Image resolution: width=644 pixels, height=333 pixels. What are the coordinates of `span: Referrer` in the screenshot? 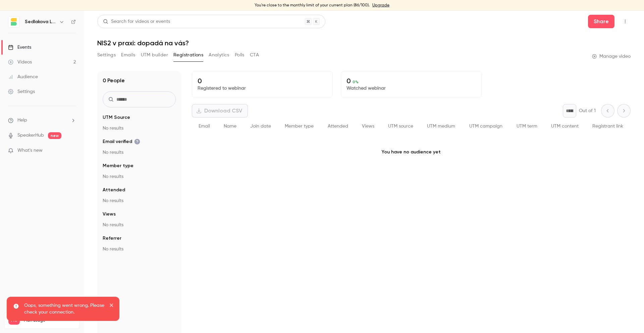 It's located at (112, 238).